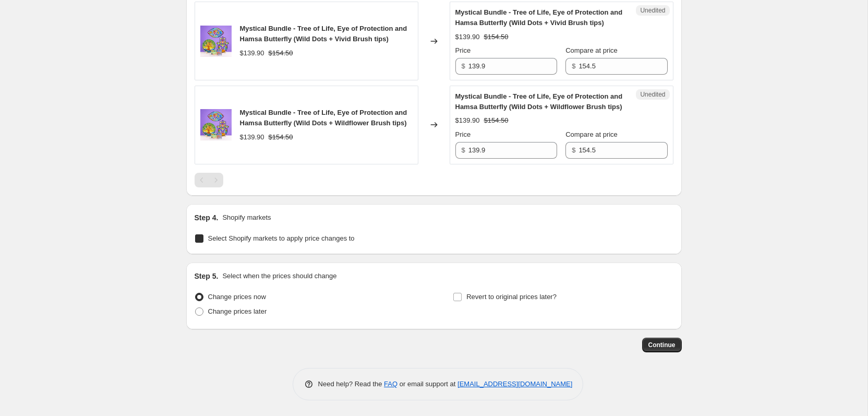 The width and height of the screenshot is (868, 416). Describe the element at coordinates (246, 217) in the screenshot. I see `p: Shopify markets` at that location.